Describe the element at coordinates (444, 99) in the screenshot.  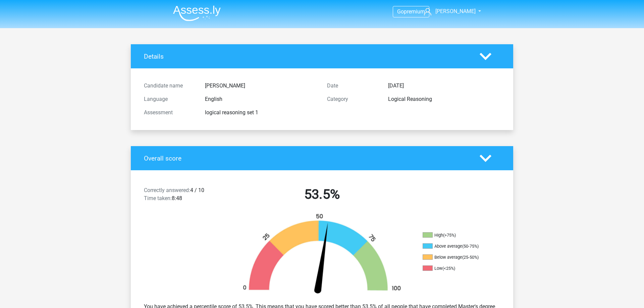
I see `div: Logical Reasoning` at that location.